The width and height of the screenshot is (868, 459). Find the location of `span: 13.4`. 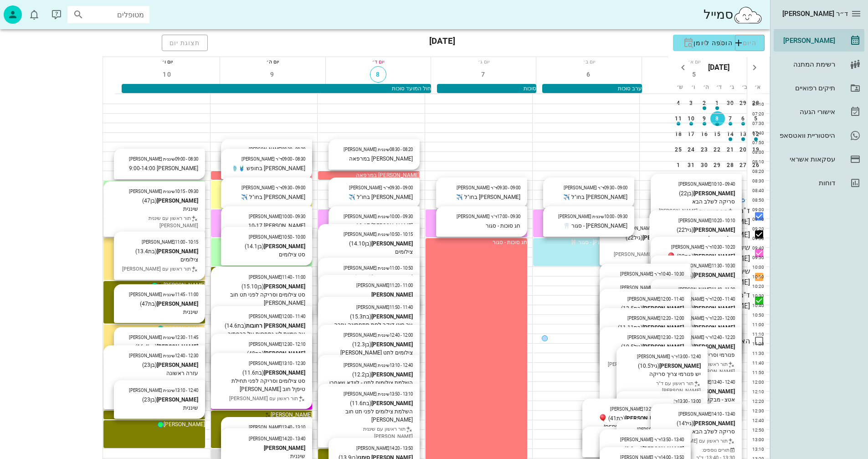

span: 13.4 is located at coordinates (142, 252).